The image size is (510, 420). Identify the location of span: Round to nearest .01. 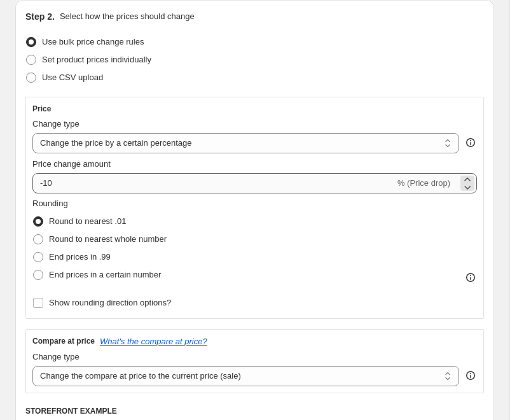
(87, 220).